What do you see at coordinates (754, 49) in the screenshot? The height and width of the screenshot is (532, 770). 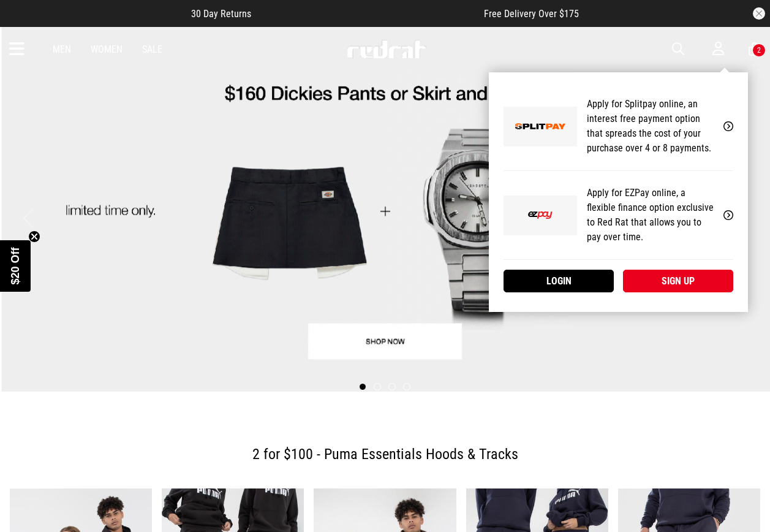 I see `a: 2` at bounding box center [754, 49].